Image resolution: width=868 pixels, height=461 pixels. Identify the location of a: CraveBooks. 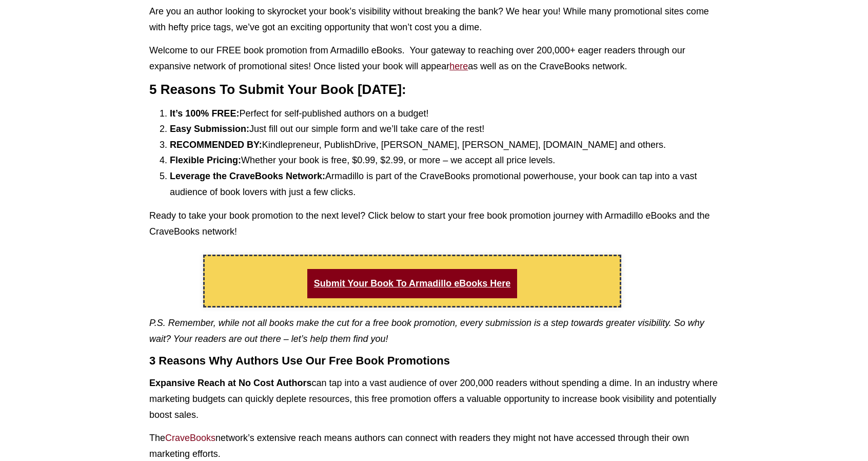
(190, 438).